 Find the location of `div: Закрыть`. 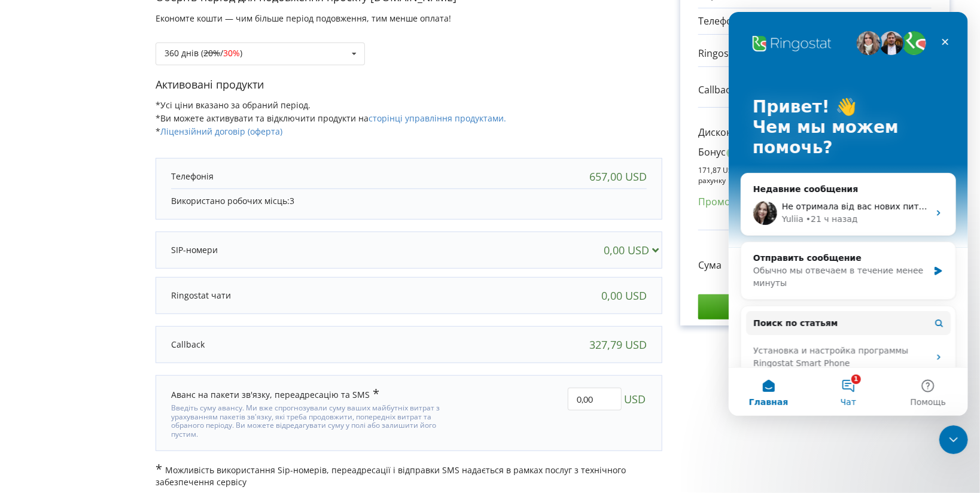

div: Закрыть is located at coordinates (217, 30).